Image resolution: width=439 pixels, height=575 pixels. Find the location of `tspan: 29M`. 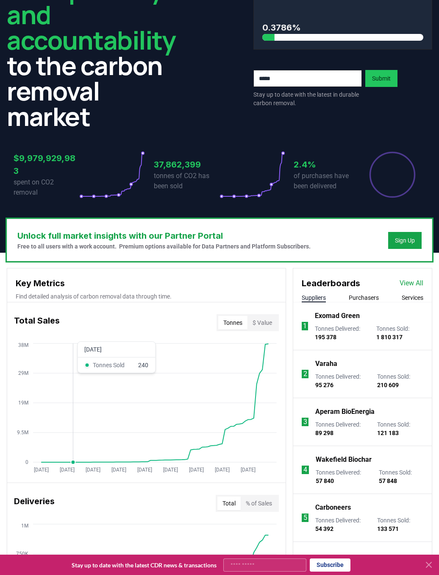

tspan: 29M is located at coordinates (23, 373).